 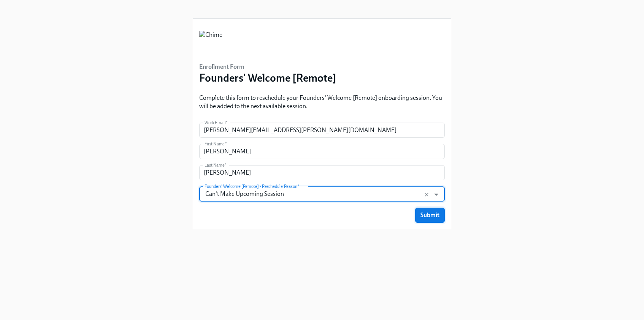 What do you see at coordinates (268, 67) in the screenshot?
I see `h6: Enrollment Form` at bounding box center [268, 67].